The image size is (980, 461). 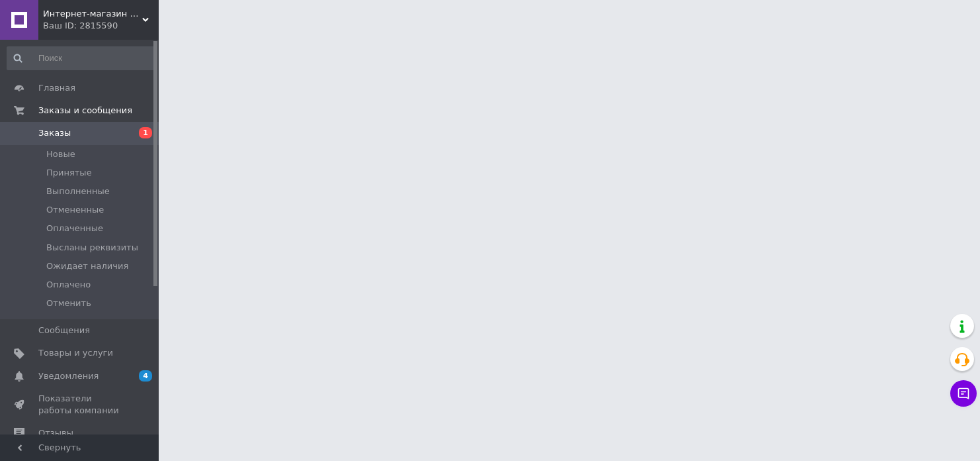 I want to click on span: 1, so click(x=146, y=132).